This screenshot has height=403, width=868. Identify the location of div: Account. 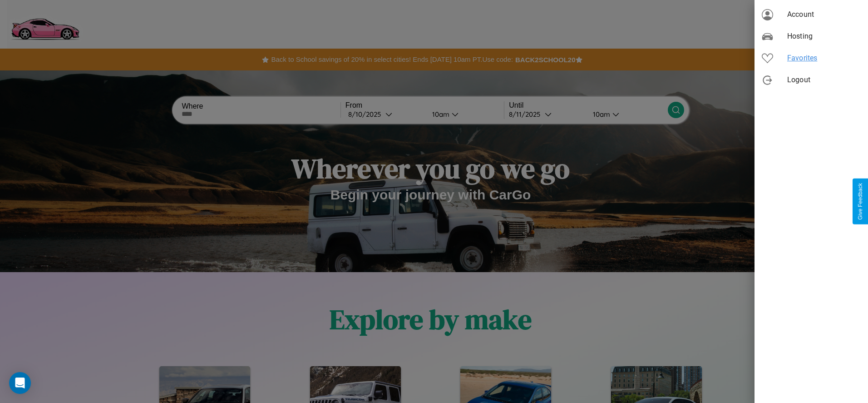
(812, 14).